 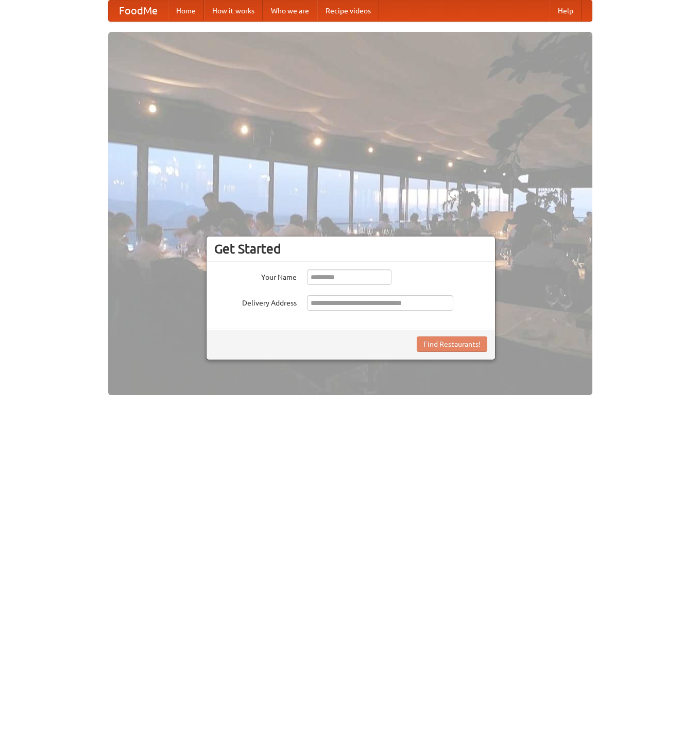 What do you see at coordinates (290, 10) in the screenshot?
I see `a: Who we are` at bounding box center [290, 10].